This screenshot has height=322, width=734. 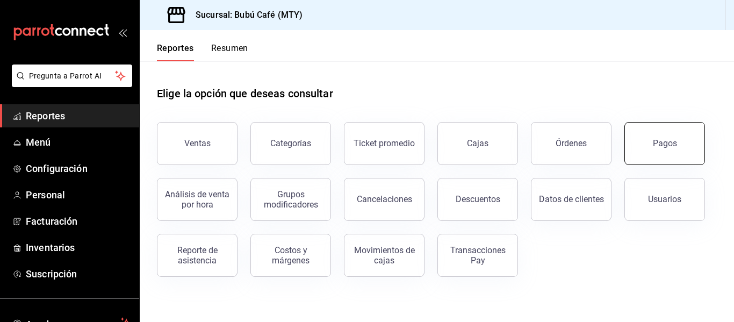 I want to click on div: Ventas, so click(x=197, y=143).